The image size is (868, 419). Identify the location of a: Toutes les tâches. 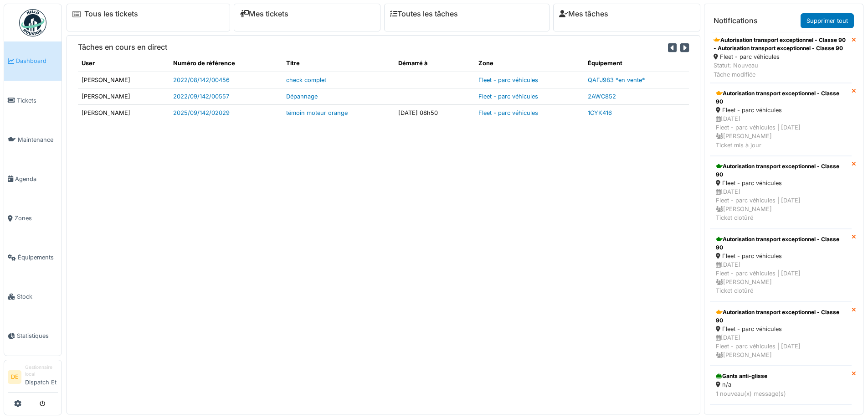
(424, 14).